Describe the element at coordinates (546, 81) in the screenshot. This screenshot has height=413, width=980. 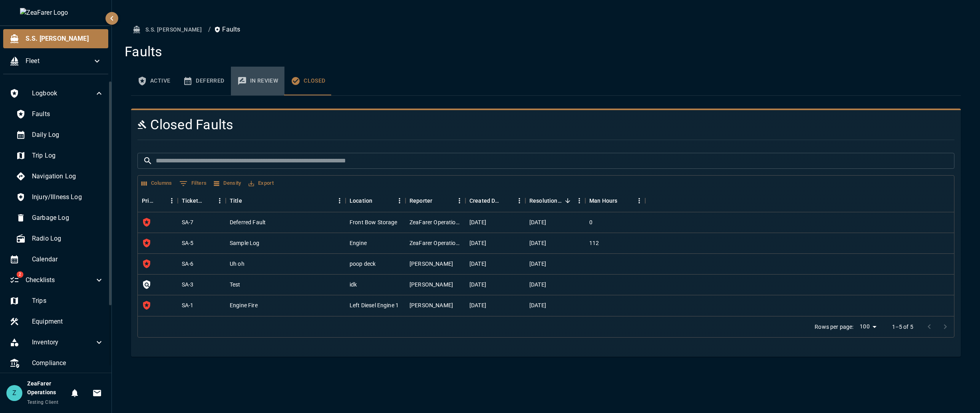
I see `div: faults tabs` at that location.